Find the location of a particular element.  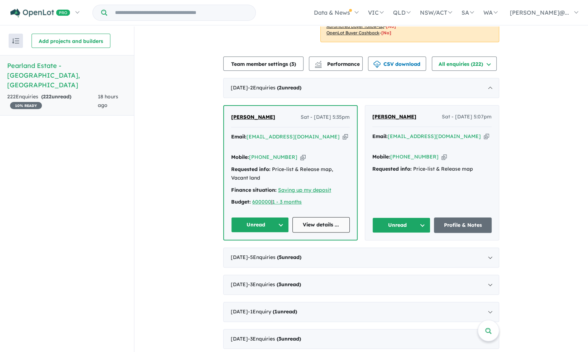

span: - 5 Enquir ies is located at coordinates (274, 258).